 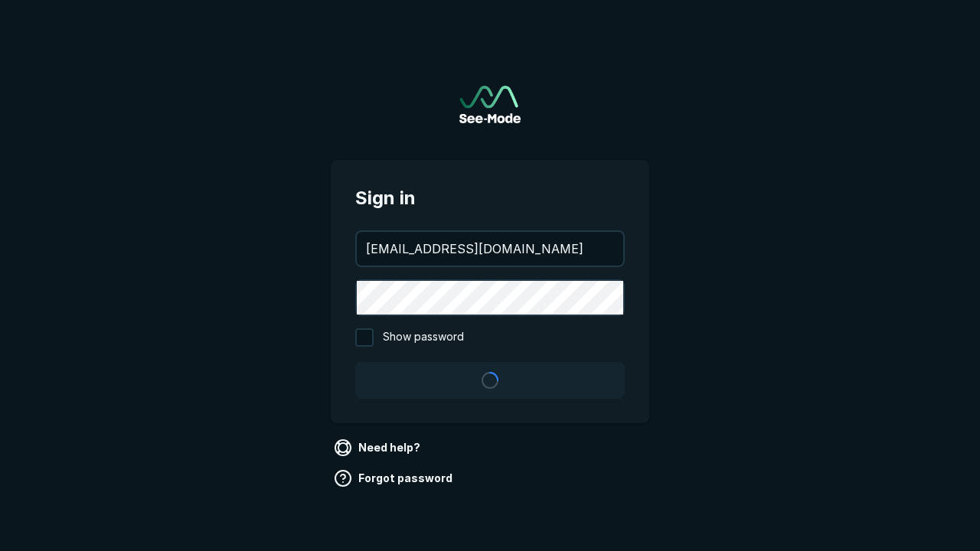 What do you see at coordinates (490, 104) in the screenshot?
I see `a: Go to sign in` at bounding box center [490, 104].